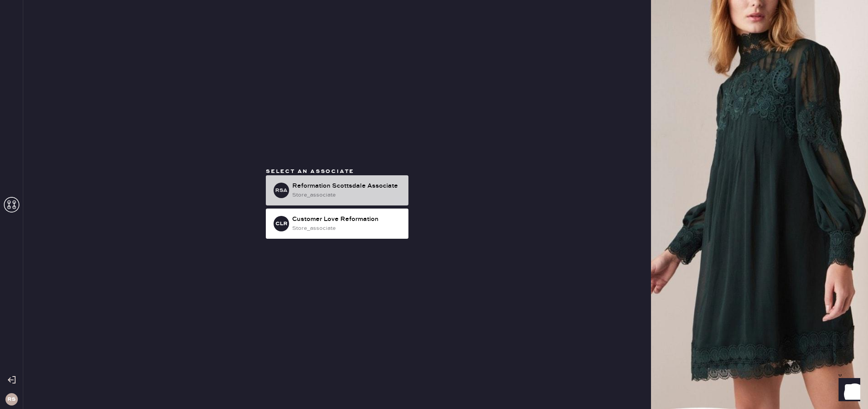  What do you see at coordinates (281, 190) in the screenshot?
I see `h3: RSA` at bounding box center [281, 190].